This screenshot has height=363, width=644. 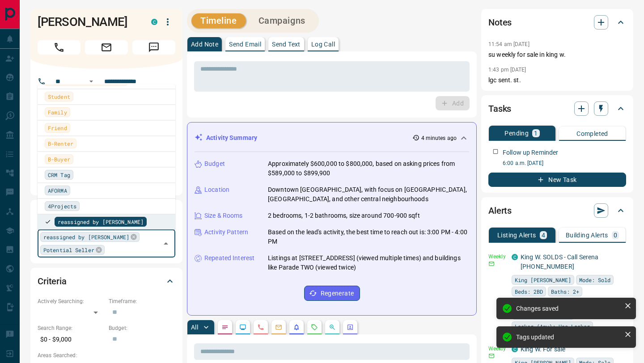 What do you see at coordinates (568, 309) in the screenshot?
I see `div: Changes saved` at bounding box center [568, 309].